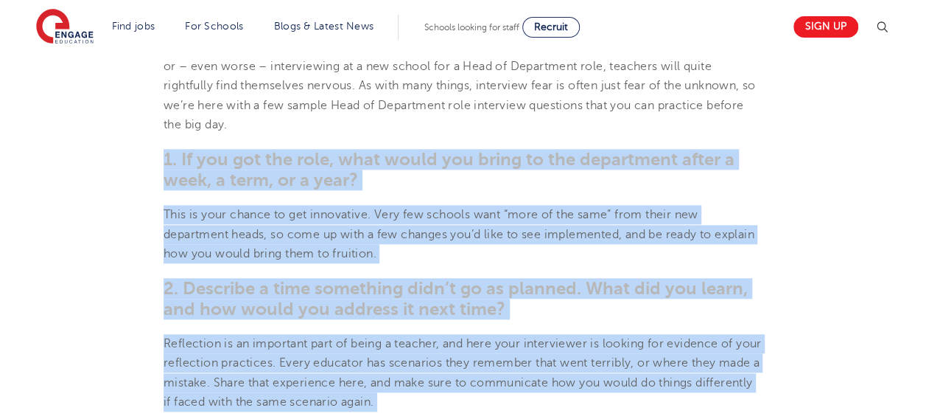 This screenshot has width=926, height=416. What do you see at coordinates (133, 26) in the screenshot?
I see `a: Find jobs` at bounding box center [133, 26].